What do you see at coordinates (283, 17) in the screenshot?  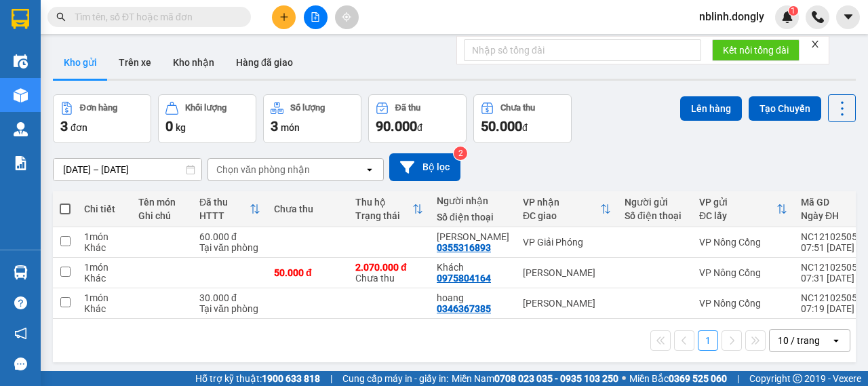 I see `button: plus` at bounding box center [283, 17].